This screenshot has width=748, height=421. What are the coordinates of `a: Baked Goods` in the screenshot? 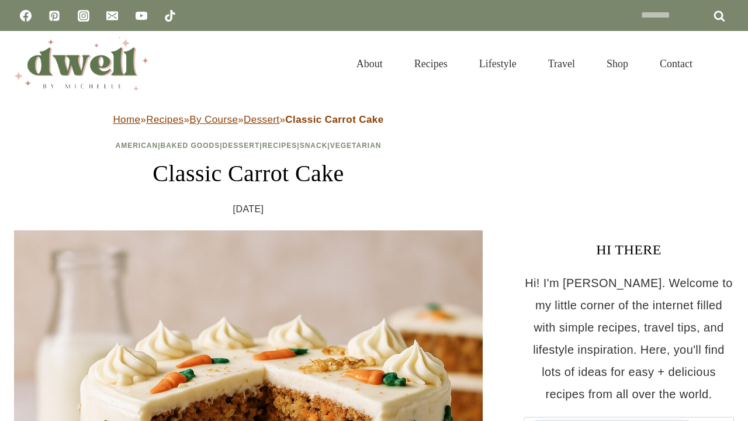 It's located at (190, 145).